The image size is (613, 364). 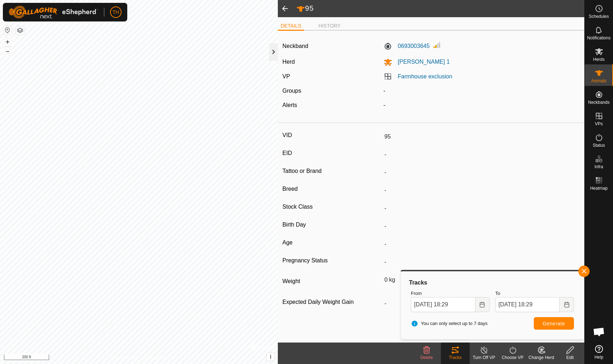 What do you see at coordinates (406, 46) in the screenshot?
I see `label: 0693003645` at bounding box center [406, 46].